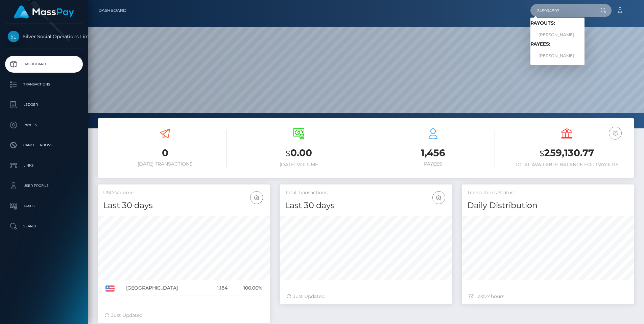 The width and height of the screenshot is (644, 324). Describe the element at coordinates (562, 10) in the screenshot. I see `input: Search...` at that location.